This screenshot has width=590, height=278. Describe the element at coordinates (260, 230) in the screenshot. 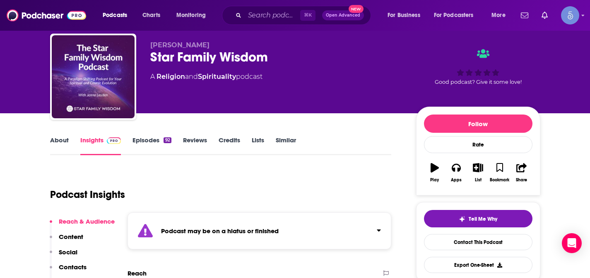

I see `section: Click to expand status details` at that location.